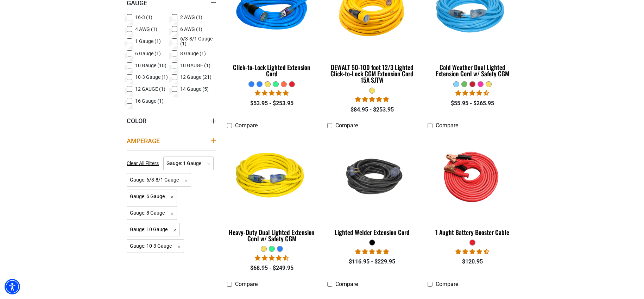  I want to click on span: 8 Gauge (1), so click(193, 53).